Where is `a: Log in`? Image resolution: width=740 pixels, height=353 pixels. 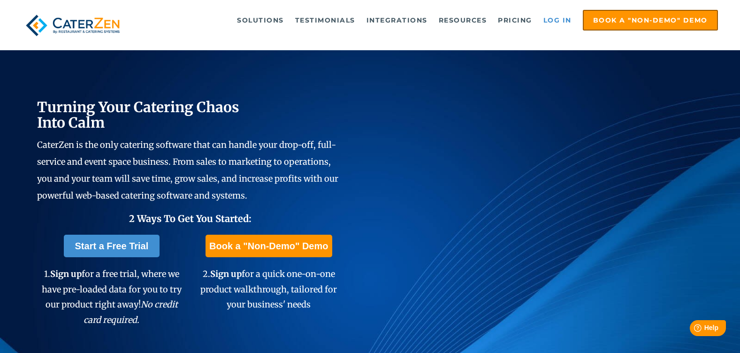 a: Log in is located at coordinates (558, 20).